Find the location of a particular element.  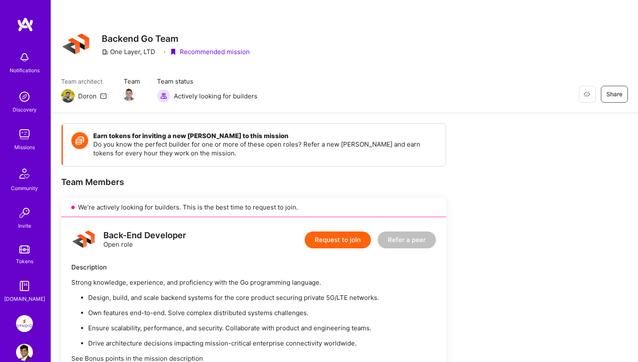

div: Back-End Developer is located at coordinates (145, 235).